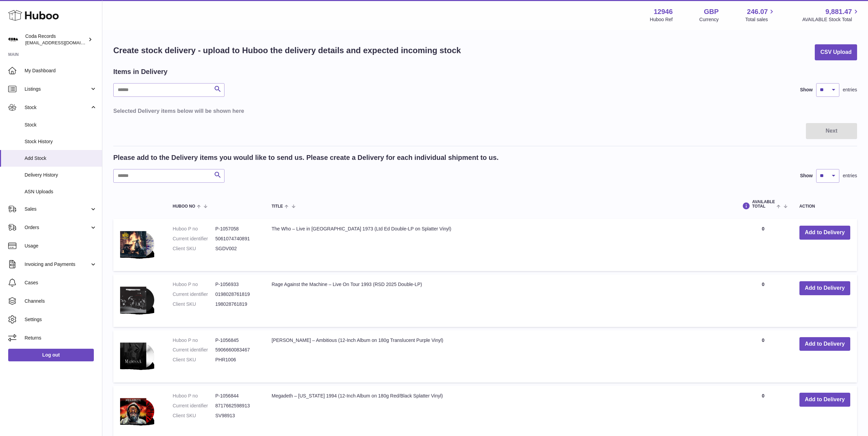 Image resolution: width=868 pixels, height=436 pixels. What do you see at coordinates (237, 304) in the screenshot?
I see `dd: 198028761819` at bounding box center [237, 304].